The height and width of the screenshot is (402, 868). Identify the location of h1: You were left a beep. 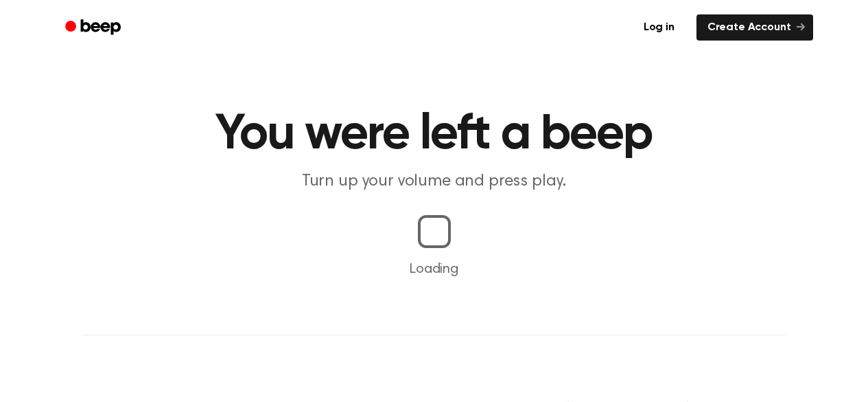
(434, 135).